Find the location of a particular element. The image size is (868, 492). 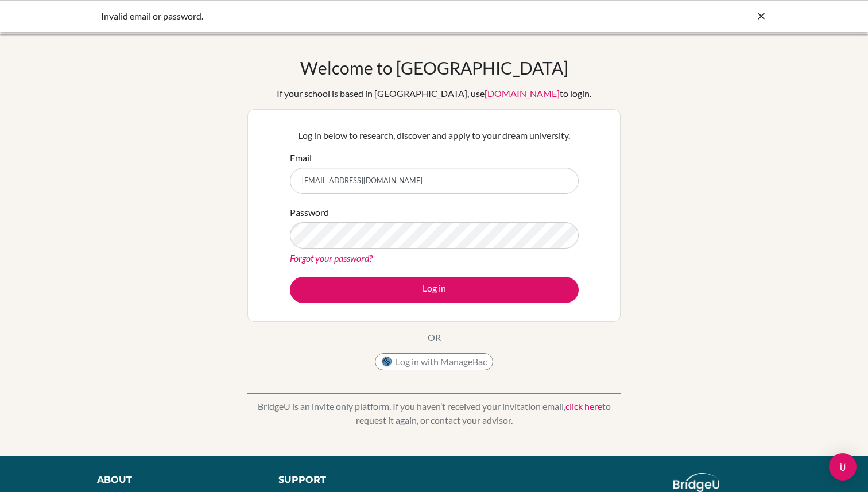

p: BridgeU is an invite only platform. If you haven’t received your invitation email, to request it ... is located at coordinates (434, 414).